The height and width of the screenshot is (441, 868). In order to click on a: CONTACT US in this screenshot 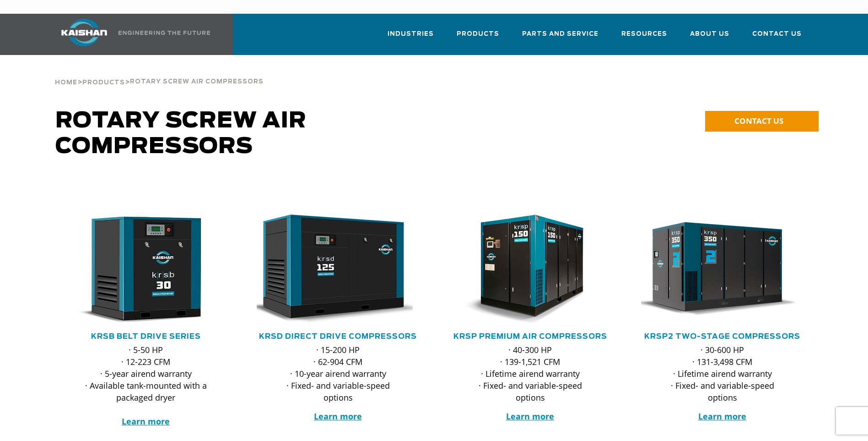, I will do `click(762, 121)`.